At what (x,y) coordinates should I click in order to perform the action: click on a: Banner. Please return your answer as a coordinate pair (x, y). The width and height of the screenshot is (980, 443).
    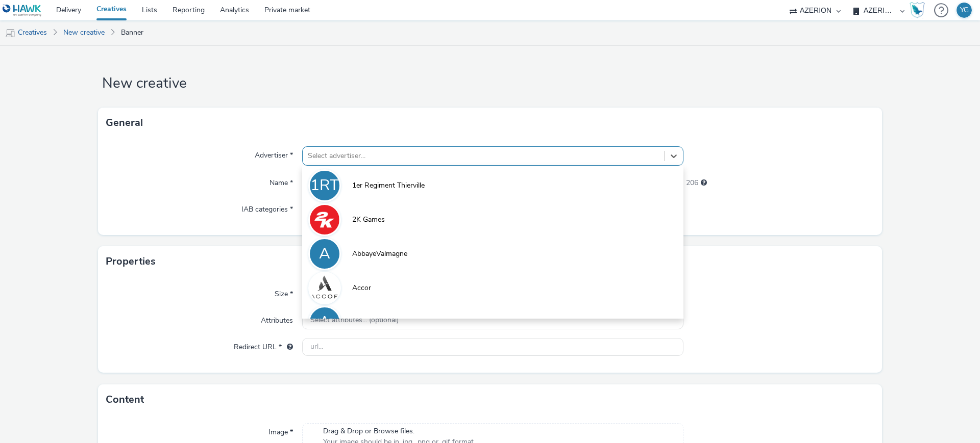
    Looking at the image, I should click on (132, 33).